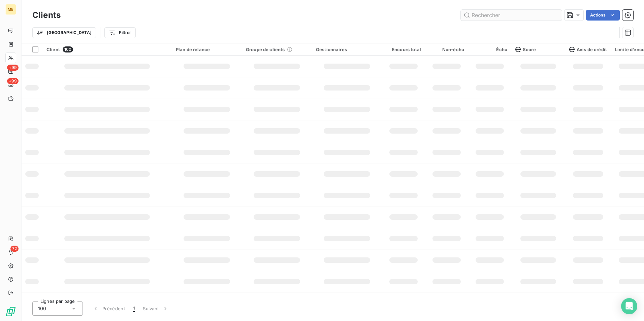 The image size is (644, 321). Describe the element at coordinates (120, 32) in the screenshot. I see `button: Filtrer` at that location.